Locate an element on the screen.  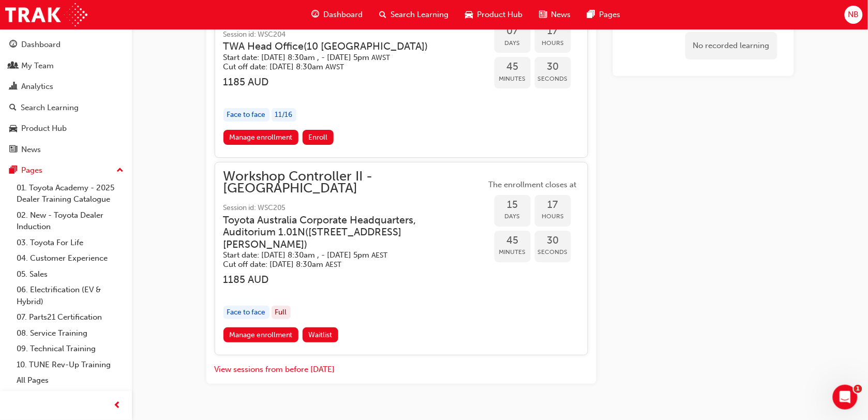
div: 11 / 16 is located at coordinates (284, 115).